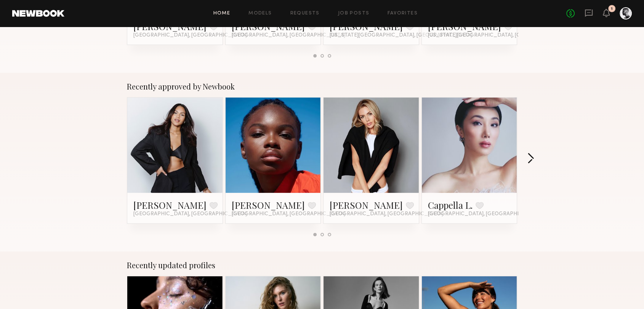  Describe the element at coordinates (322, 87) in the screenshot. I see `div: Recently approved by Newbook` at that location.